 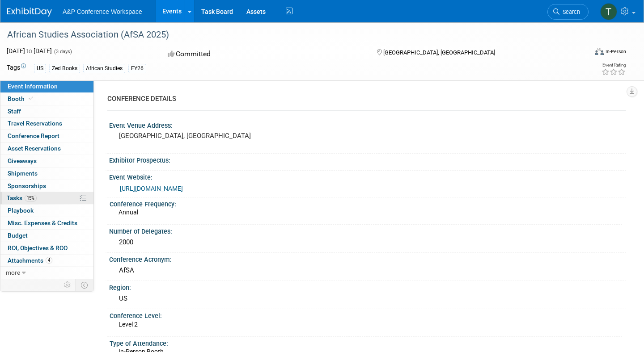 I want to click on div: Region:, so click(x=367, y=286).